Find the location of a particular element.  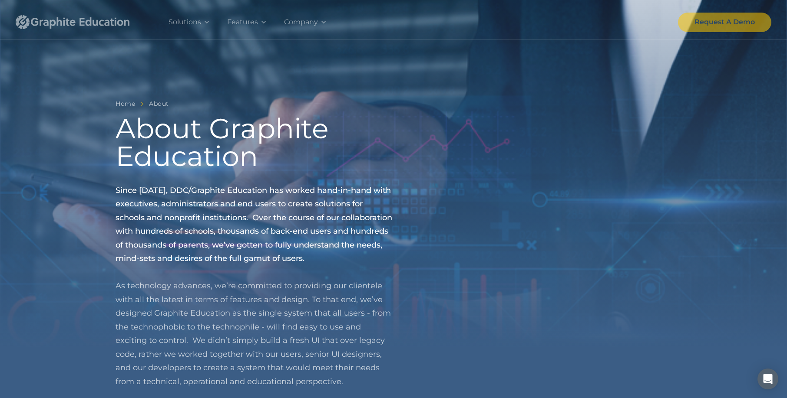

a: Home is located at coordinates (125, 104).